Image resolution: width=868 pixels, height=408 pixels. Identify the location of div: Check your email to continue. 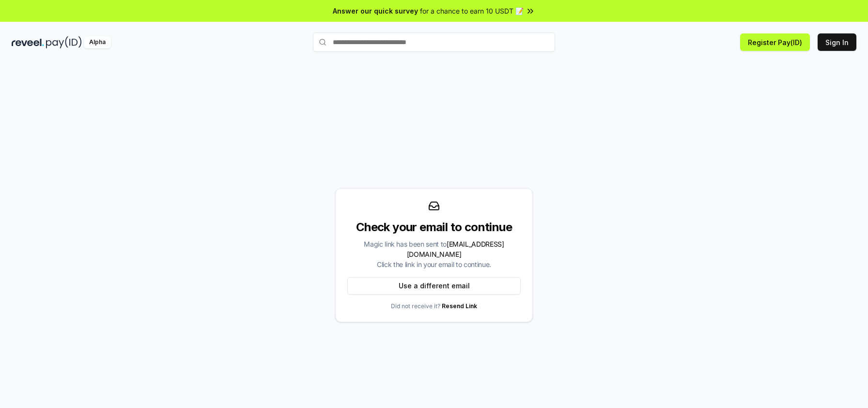
(434, 228).